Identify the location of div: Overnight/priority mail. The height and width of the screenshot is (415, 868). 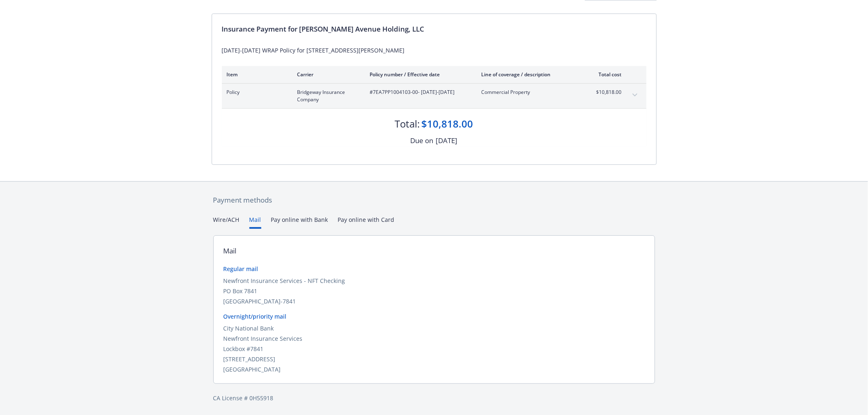
(434, 316).